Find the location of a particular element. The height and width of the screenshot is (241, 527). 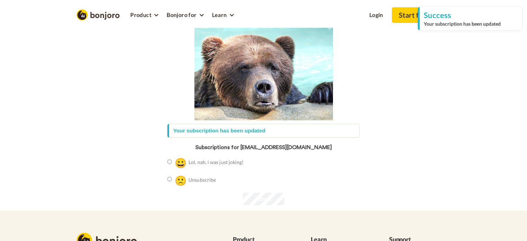

label: Lol, nah, i was just joking! is located at coordinates (206, 163).